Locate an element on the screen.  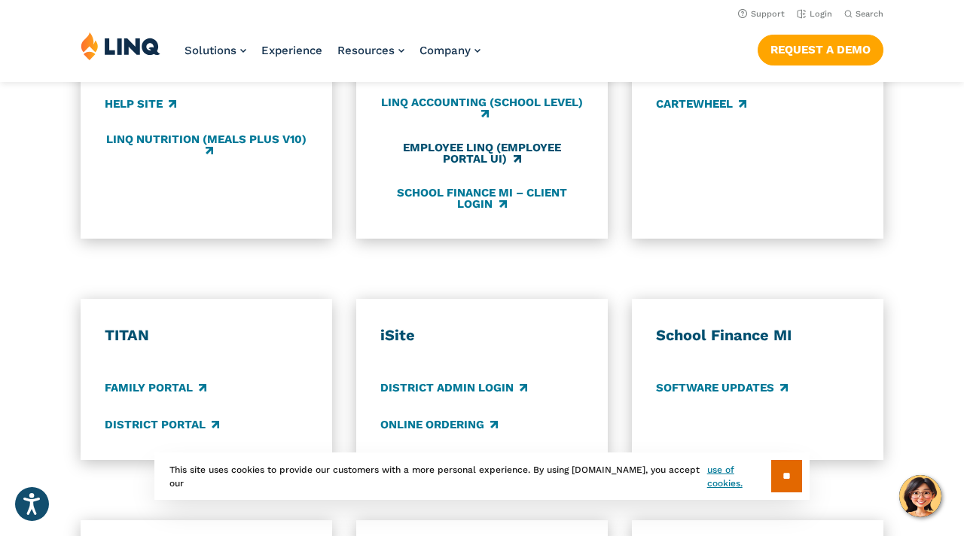
a: LINQ Accounting (school level) is located at coordinates (482, 108).